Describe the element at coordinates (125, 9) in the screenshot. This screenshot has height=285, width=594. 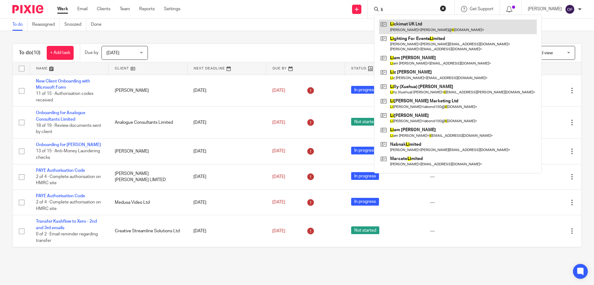
I see `a: Team` at that location.